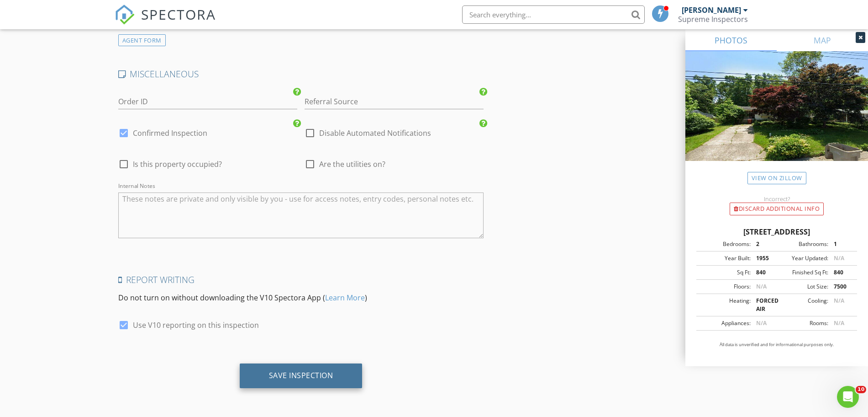 This screenshot has height=417, width=868. I want to click on label: Confirmed Inspection, so click(170, 133).